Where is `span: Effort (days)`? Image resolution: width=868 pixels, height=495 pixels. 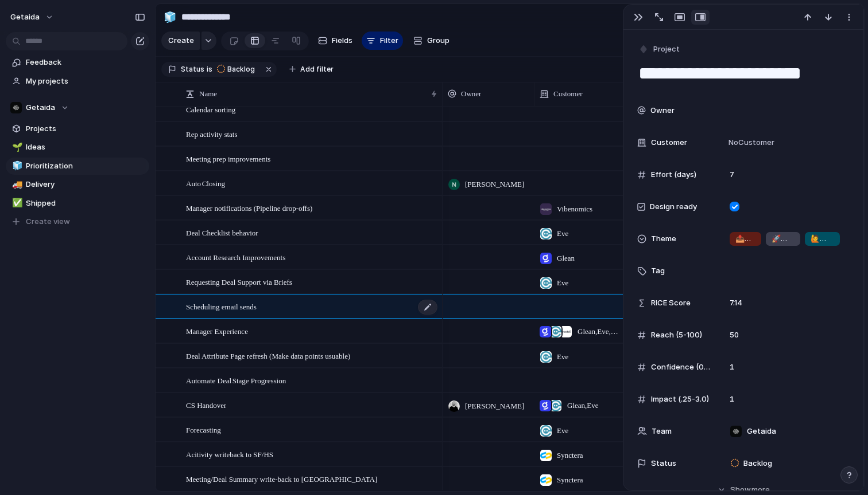 span: Effort (days) is located at coordinates (673, 175).